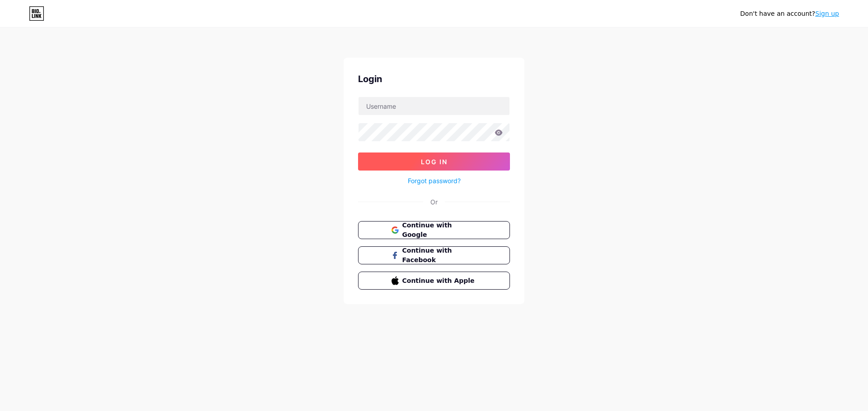 The image size is (868, 411). What do you see at coordinates (434, 202) in the screenshot?
I see `div: Or` at bounding box center [434, 202].